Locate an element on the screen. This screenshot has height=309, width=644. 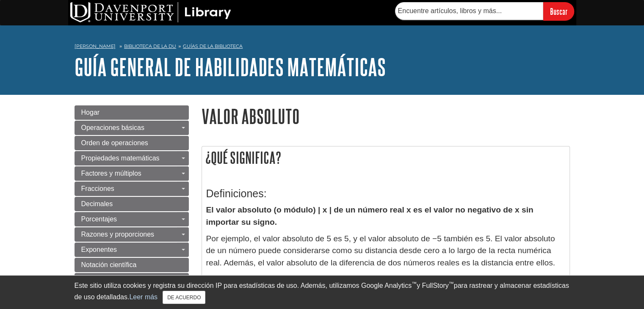
a: Promedios is located at coordinates (132, 280).